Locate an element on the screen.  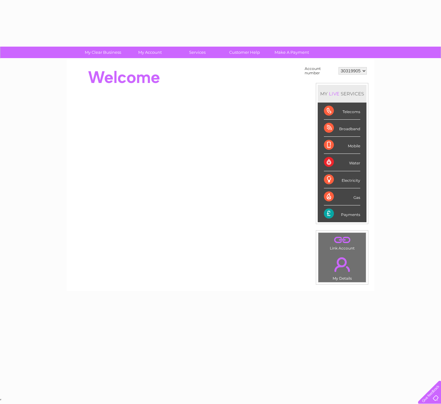
td: My Details is located at coordinates (342, 267).